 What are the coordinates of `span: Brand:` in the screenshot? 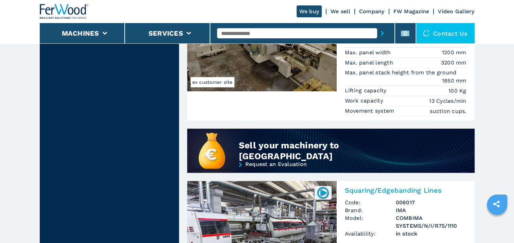 It's located at (370, 210).